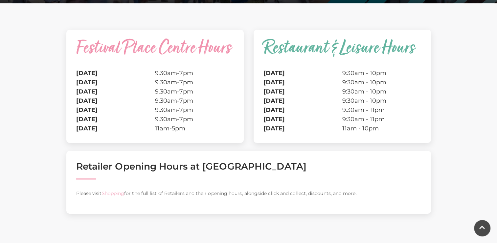  Describe the element at coordinates (249, 193) in the screenshot. I see `p: Please visit for the full list of Retailers and their opening hours, alongside click and collect,...` at that location.